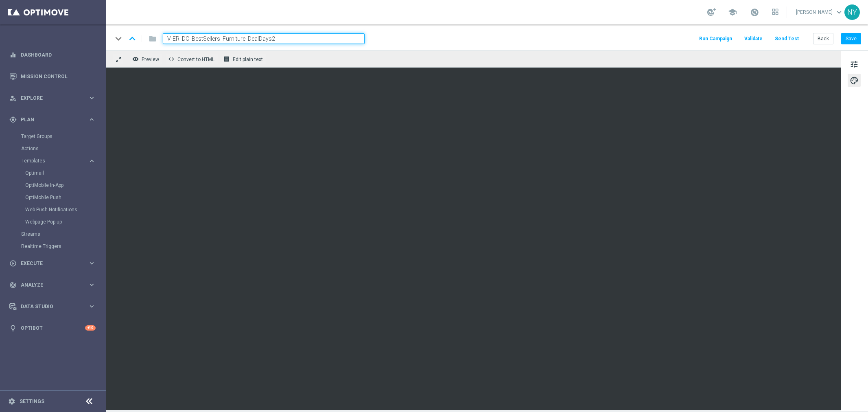  What do you see at coordinates (49, 98) in the screenshot?
I see `div: Explore` at bounding box center [49, 98].